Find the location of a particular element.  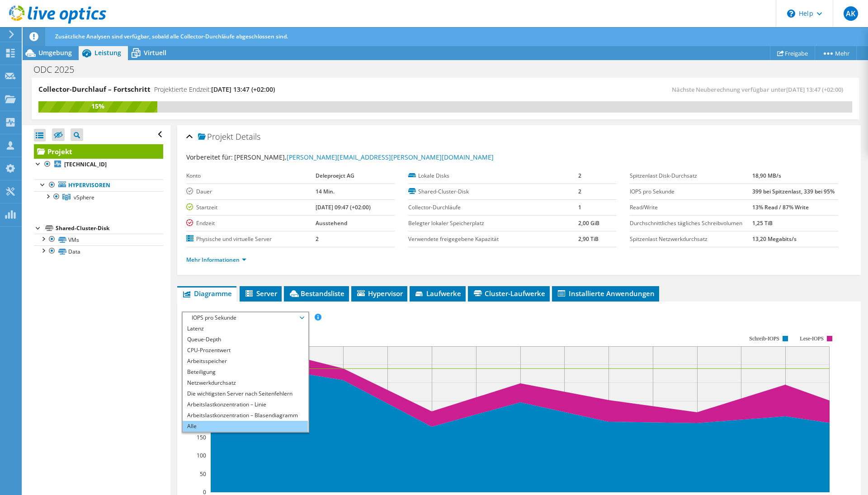

label: Lokale Disks is located at coordinates (493, 176).